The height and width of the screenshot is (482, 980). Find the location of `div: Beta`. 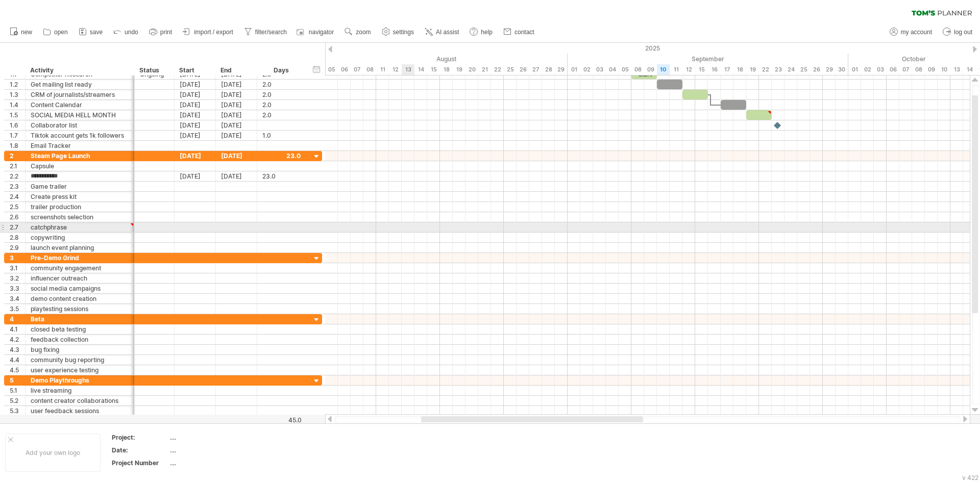

div: Beta is located at coordinates (79, 319).